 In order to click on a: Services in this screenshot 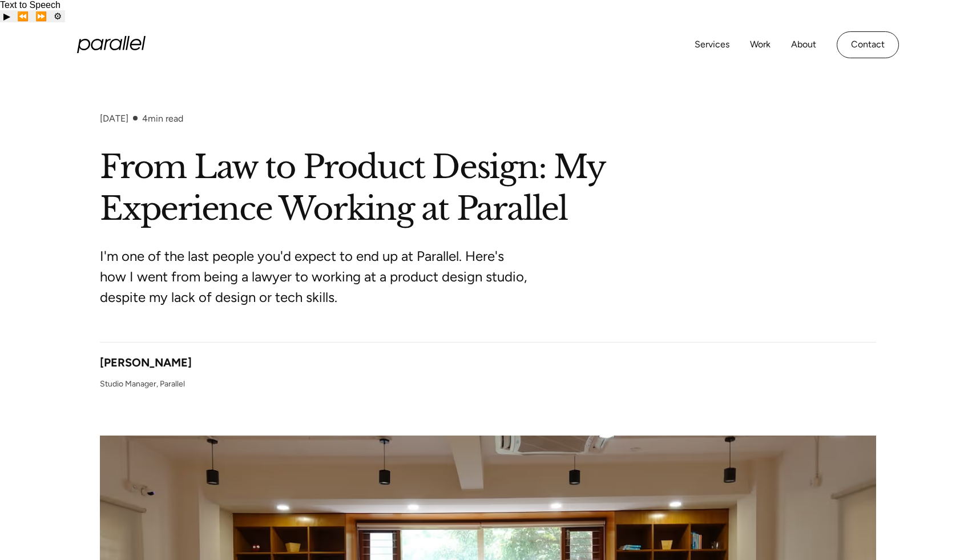, I will do `click(712, 44)`.